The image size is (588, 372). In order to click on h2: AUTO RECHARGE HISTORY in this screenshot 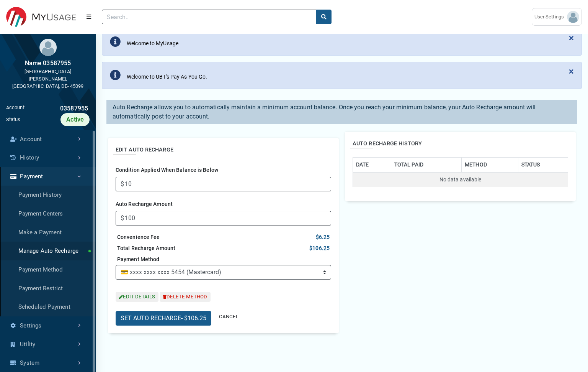, I will do `click(460, 143)`.